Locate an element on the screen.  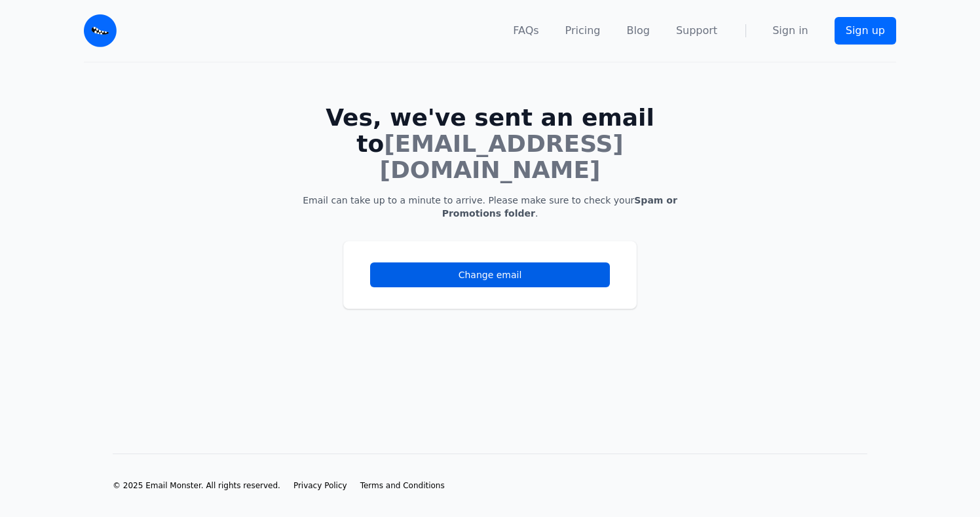
b: Spam or Promotions folder is located at coordinates (559, 206).